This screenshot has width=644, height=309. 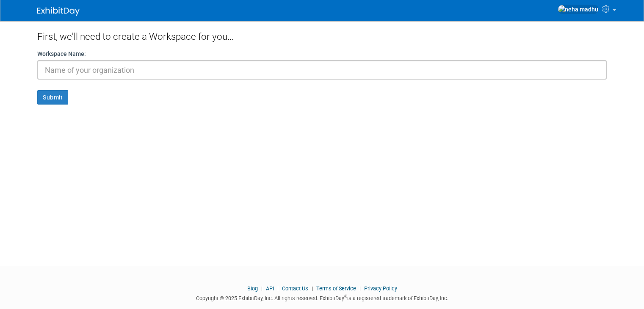 I want to click on a: Contact Us, so click(x=295, y=288).